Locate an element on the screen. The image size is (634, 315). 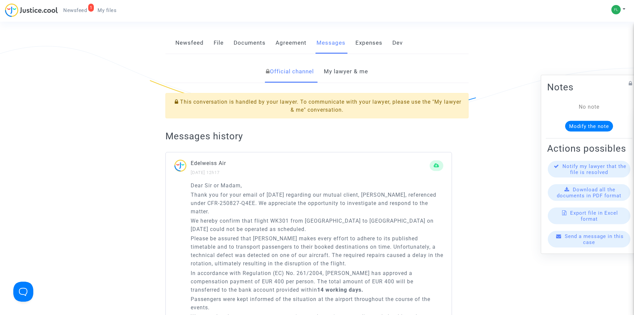
a: 1Newsfeed is located at coordinates (75, 10).